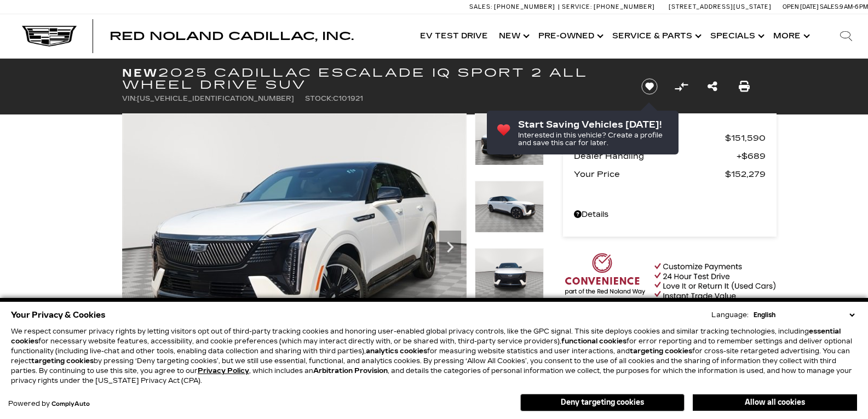  Describe the element at coordinates (510, 274) in the screenshot. I see `img: New 2025 Summit White Cadillac Sport 2 image 3` at that location.